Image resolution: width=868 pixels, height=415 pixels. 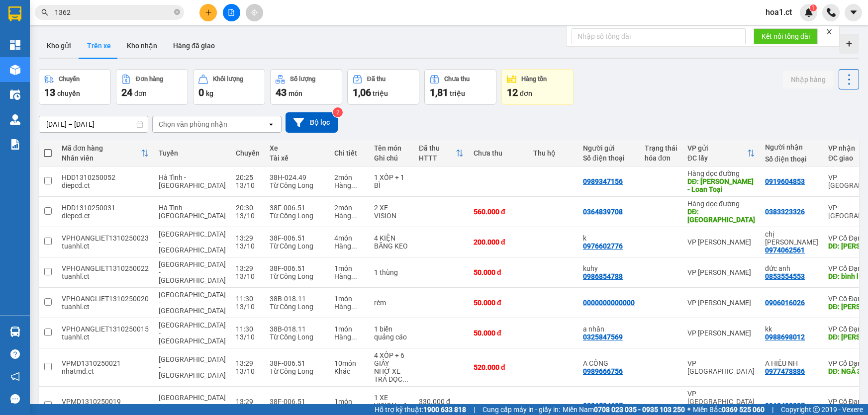 What do you see at coordinates (149, 79) in the screenshot?
I see `div: Đơn hàng` at bounding box center [149, 79].